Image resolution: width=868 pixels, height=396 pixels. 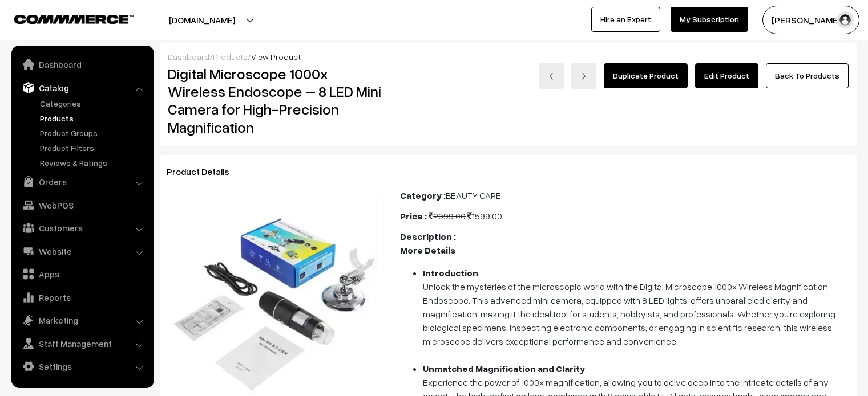 What do you see at coordinates (82, 228) in the screenshot?
I see `a: Customers` at bounding box center [82, 228].